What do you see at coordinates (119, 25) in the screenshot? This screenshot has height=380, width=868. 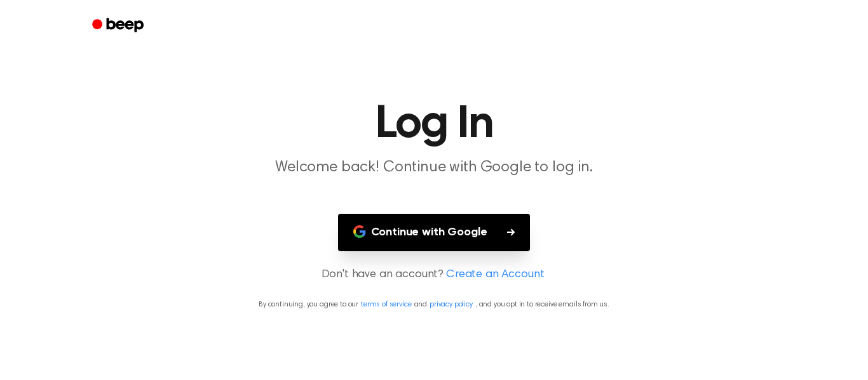 I see `a: Beep` at bounding box center [119, 25].